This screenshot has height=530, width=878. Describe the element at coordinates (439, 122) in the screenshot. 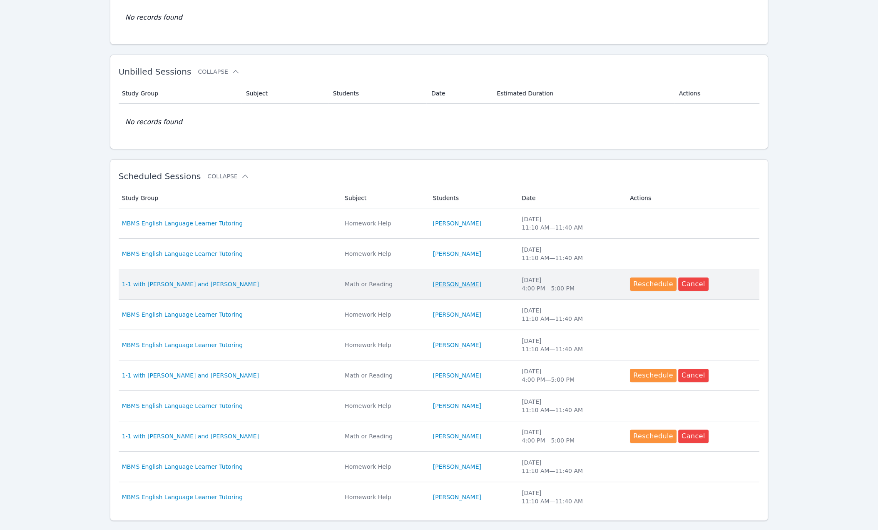

I see `td: No records found` at that location.